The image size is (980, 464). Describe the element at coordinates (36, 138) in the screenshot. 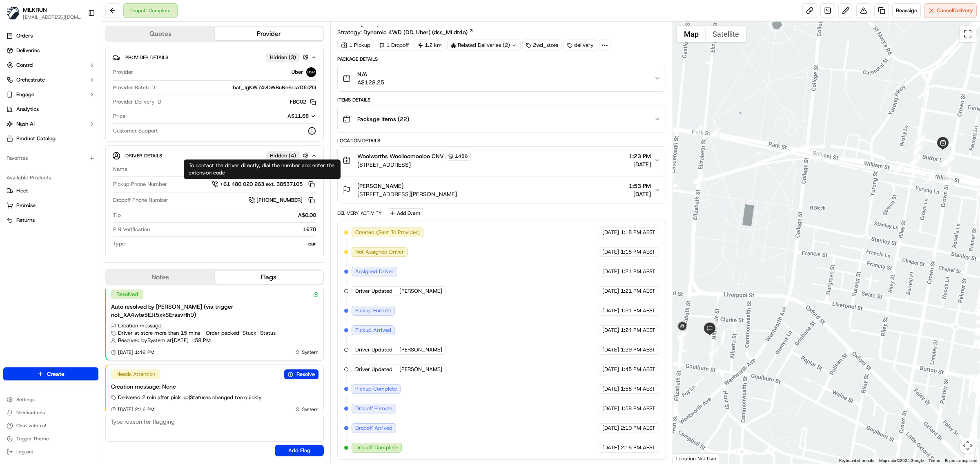

I see `span: Product Catalog` at that location.